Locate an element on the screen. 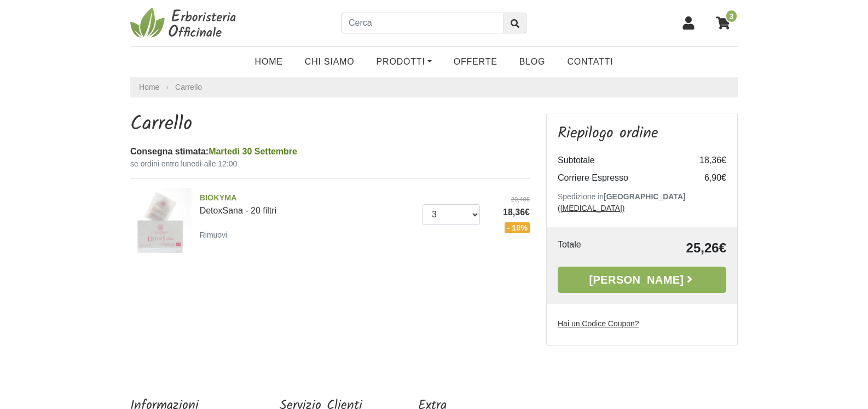 This screenshot has width=868, height=409. h1: Carrello is located at coordinates (330, 125).